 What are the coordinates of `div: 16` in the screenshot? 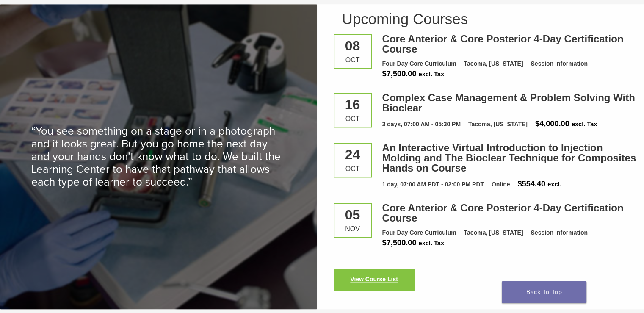 It's located at (353, 104).